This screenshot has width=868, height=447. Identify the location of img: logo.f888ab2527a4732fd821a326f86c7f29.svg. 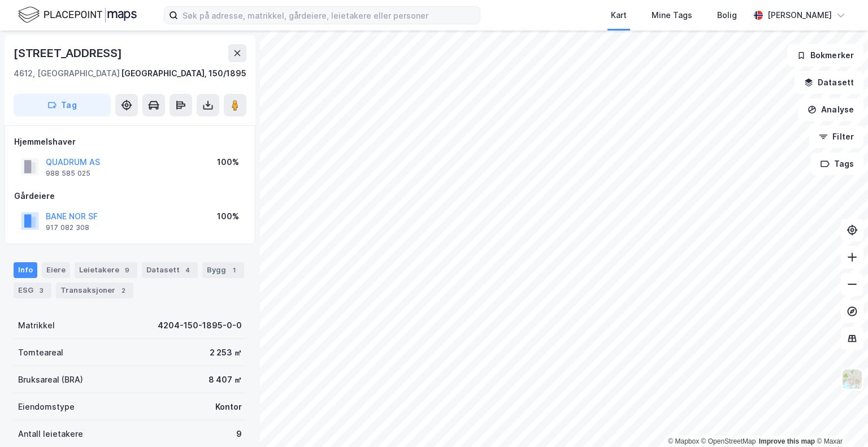
(78, 15).